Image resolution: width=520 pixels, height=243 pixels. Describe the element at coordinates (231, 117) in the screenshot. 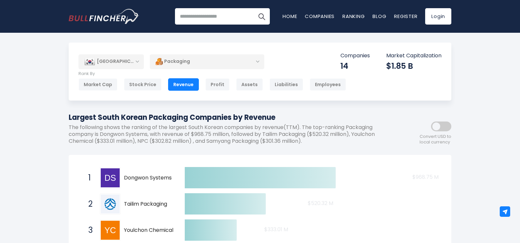

I see `h1: Largest South Korean Packaging Companies by Revenue` at that location.